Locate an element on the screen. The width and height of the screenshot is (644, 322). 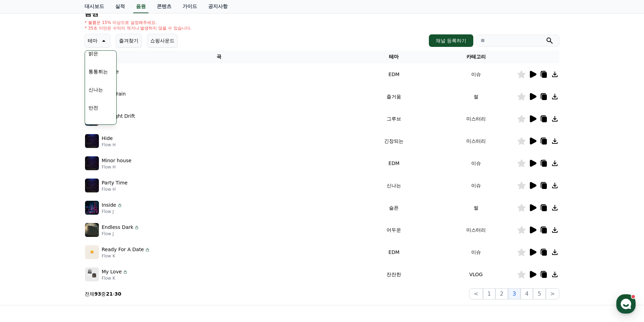
td: 즐거움 is located at coordinates (394, 97).